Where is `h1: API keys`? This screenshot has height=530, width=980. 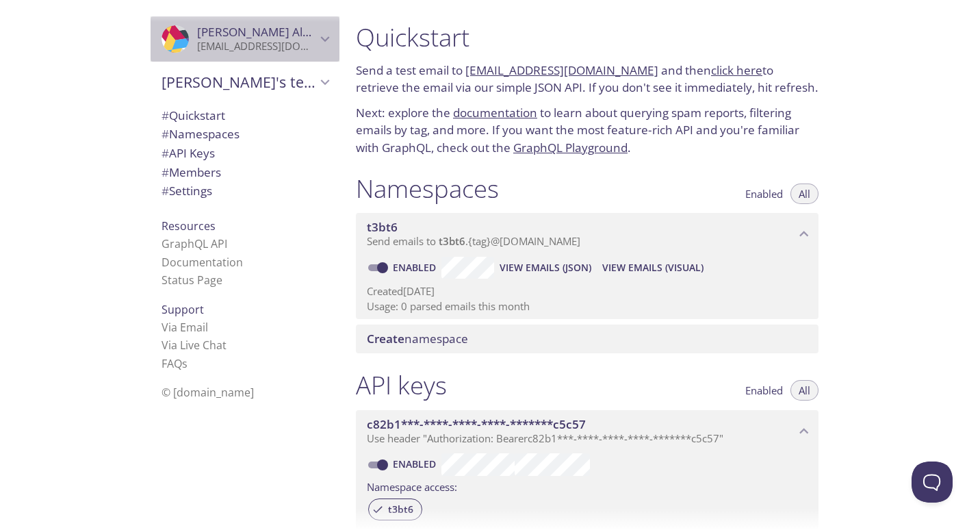
h1: API keys is located at coordinates (401, 384).